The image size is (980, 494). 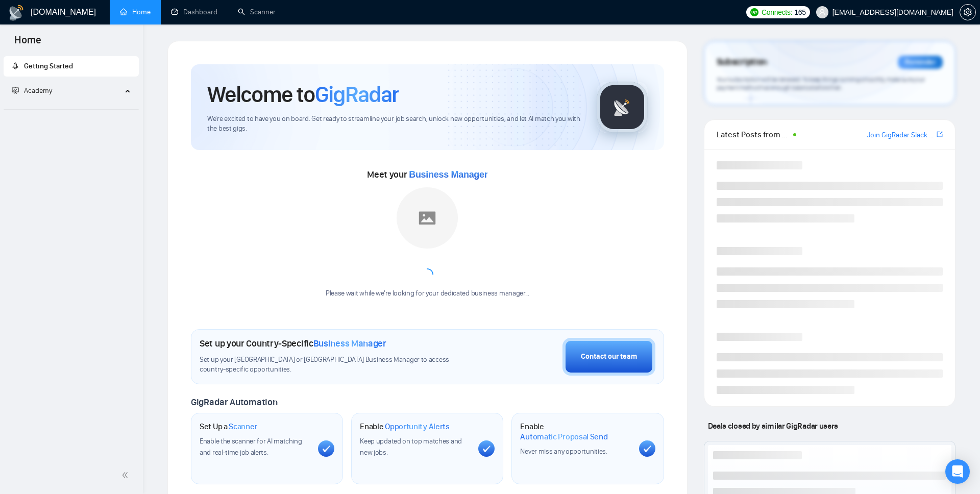 What do you see at coordinates (71, 108) in the screenshot?
I see `li: Academy Homepage` at bounding box center [71, 108].